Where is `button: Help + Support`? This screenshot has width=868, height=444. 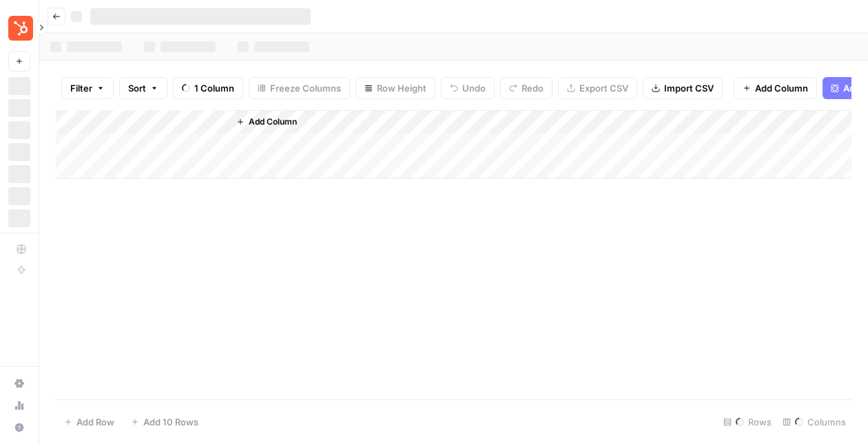
button: Help + Support is located at coordinates (19, 428).